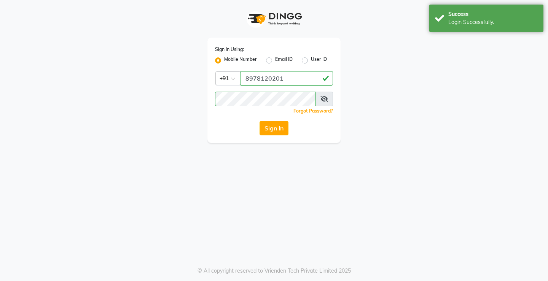 This screenshot has width=548, height=281. What do you see at coordinates (241, 61) in the screenshot?
I see `label: Mobile Number` at bounding box center [241, 61].